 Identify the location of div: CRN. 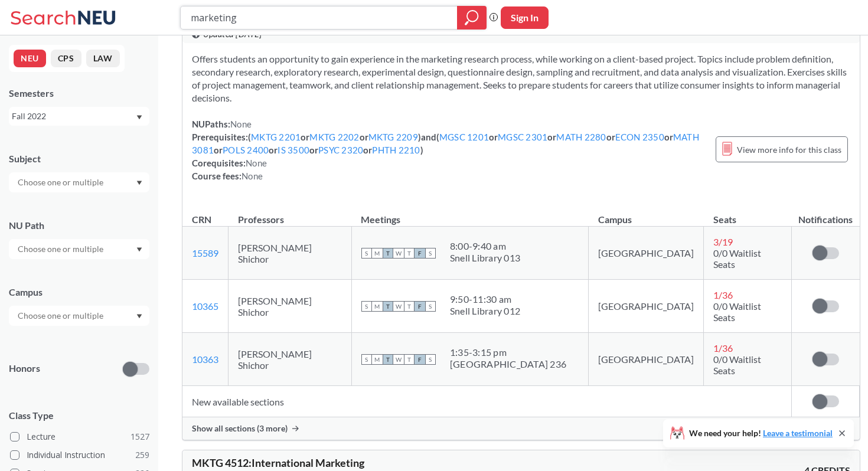
(201, 219).